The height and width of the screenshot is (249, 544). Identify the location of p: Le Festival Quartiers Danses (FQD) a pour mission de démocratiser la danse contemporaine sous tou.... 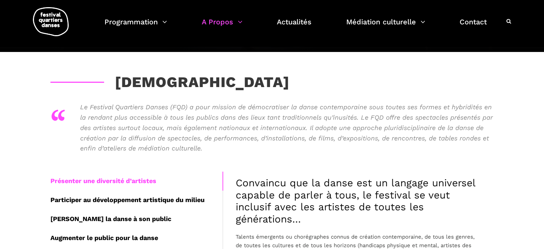
(287, 128).